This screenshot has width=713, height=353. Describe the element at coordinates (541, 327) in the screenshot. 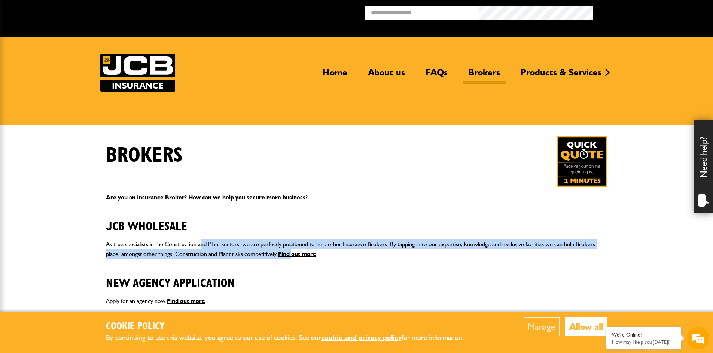

I see `button: Manage` at that location.